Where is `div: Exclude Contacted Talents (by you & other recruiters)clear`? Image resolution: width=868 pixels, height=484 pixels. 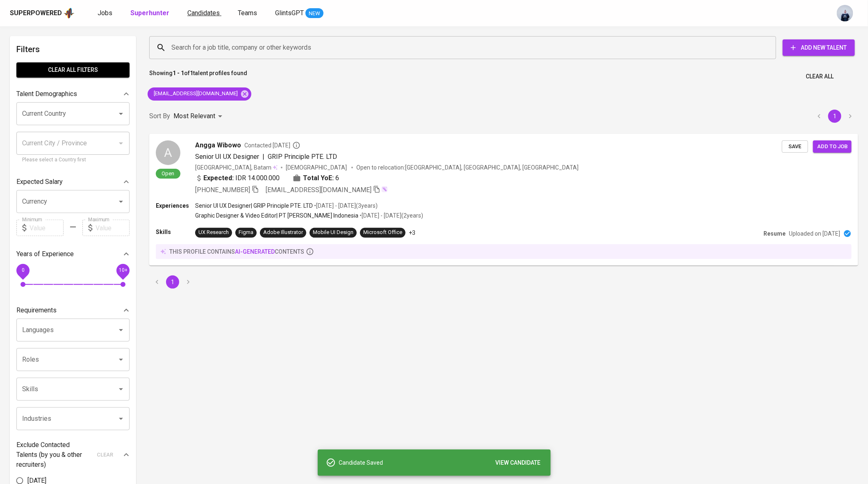 div: Exclude Contacted Talents (by you & other recruiters)clear is located at coordinates (73, 454).